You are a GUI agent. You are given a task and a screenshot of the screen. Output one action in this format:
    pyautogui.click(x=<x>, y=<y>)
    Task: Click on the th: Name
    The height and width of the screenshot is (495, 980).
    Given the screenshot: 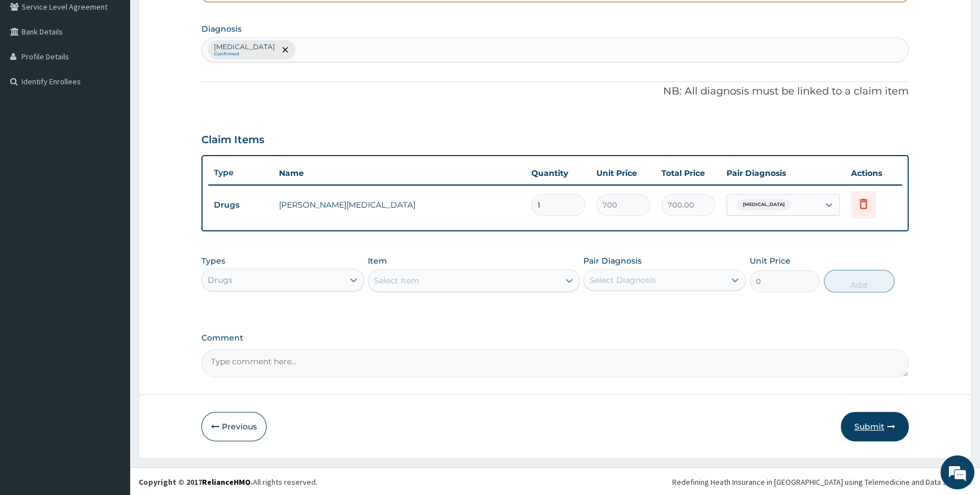 What is the action you would take?
    pyautogui.click(x=400, y=173)
    